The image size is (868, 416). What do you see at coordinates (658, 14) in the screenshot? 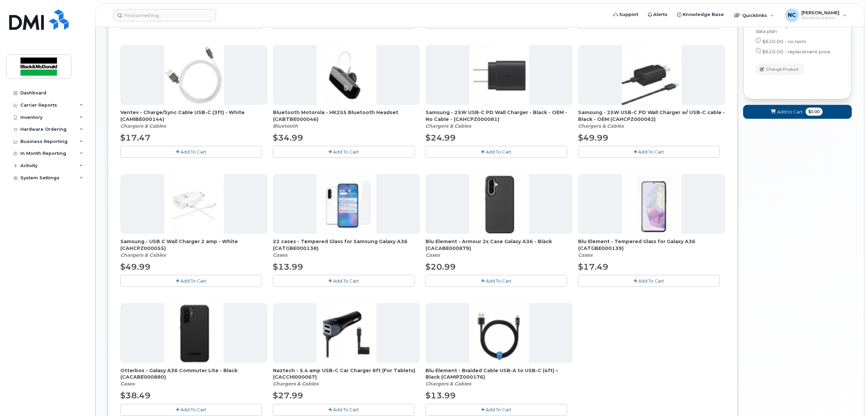
I see `a: Alerts` at bounding box center [658, 14].